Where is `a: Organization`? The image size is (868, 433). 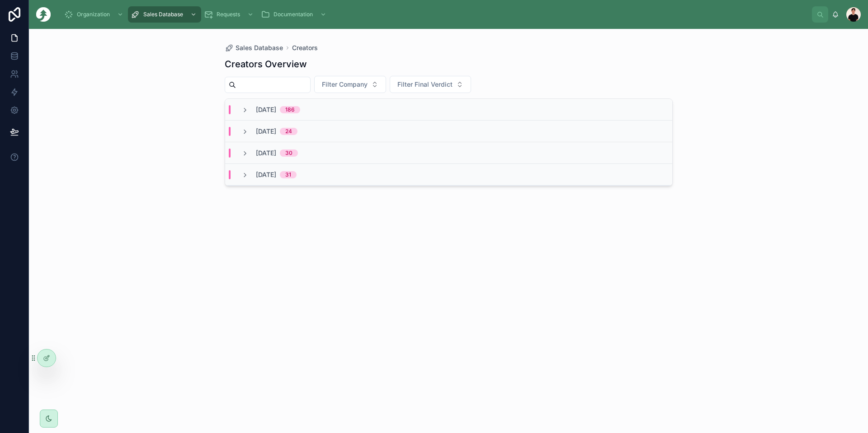 a: Organization is located at coordinates (94, 15).